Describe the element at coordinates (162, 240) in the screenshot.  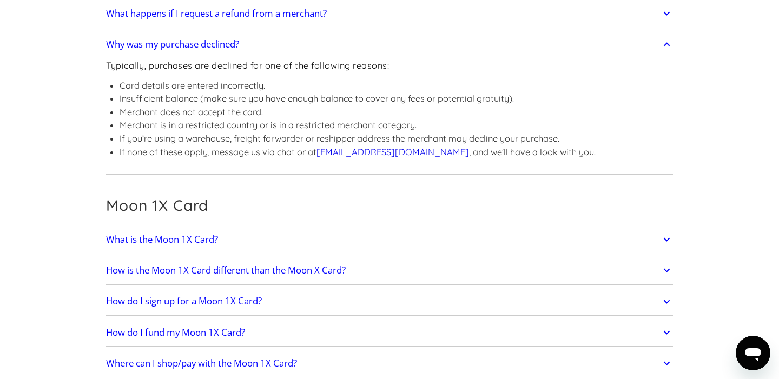
I see `h2: What is the Moon 1X Card?` at that location.